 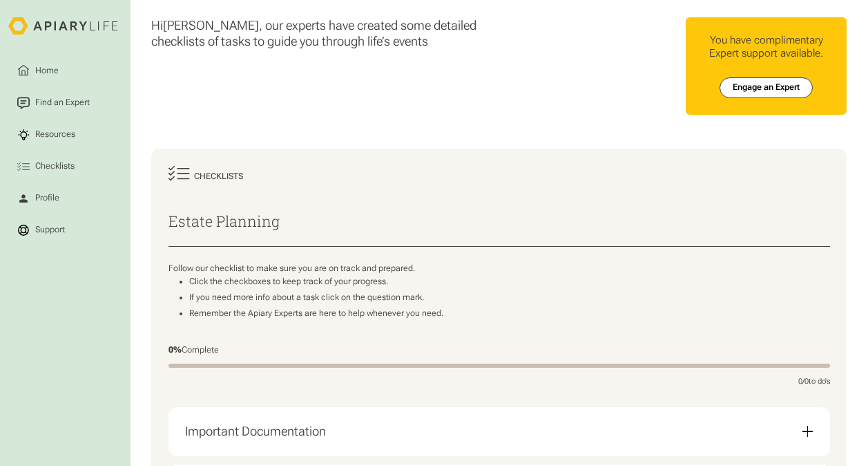 I want to click on div: You have complimentary Expert support available., so click(x=766, y=47).